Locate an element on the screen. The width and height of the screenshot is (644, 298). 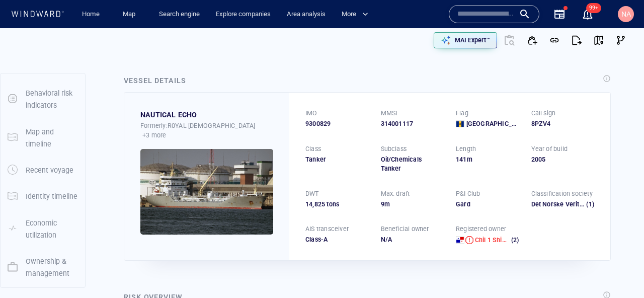
div: Notification center is located at coordinates (588, 14).